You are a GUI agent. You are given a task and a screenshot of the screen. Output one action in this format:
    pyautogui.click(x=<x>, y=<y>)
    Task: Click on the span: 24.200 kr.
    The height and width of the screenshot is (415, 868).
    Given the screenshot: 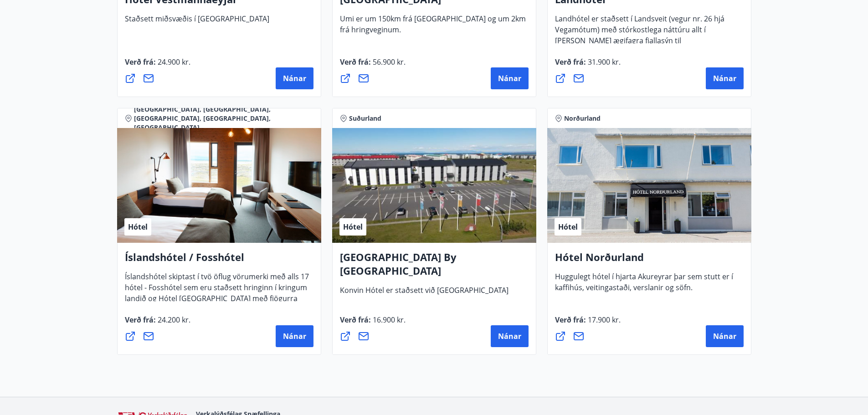 What is the action you would take?
    pyautogui.click(x=173, y=320)
    